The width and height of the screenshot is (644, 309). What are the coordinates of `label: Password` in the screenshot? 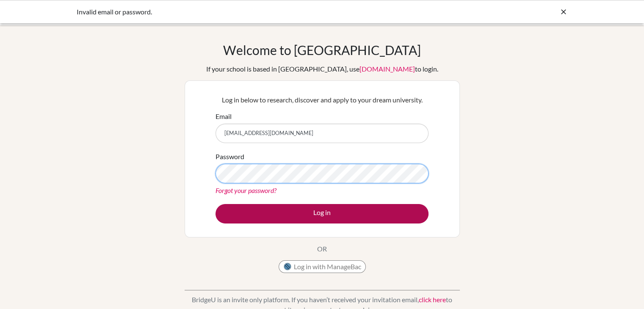 It's located at (230, 157).